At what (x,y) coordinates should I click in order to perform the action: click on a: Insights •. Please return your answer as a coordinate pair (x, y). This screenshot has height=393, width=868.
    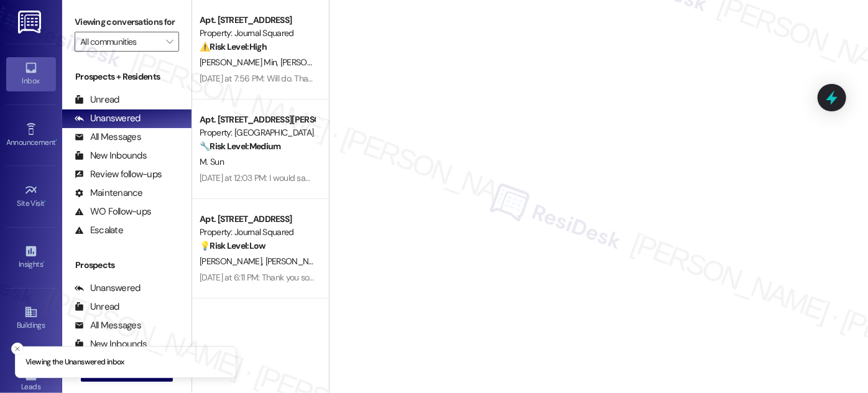
    Looking at the image, I should click on (31, 258).